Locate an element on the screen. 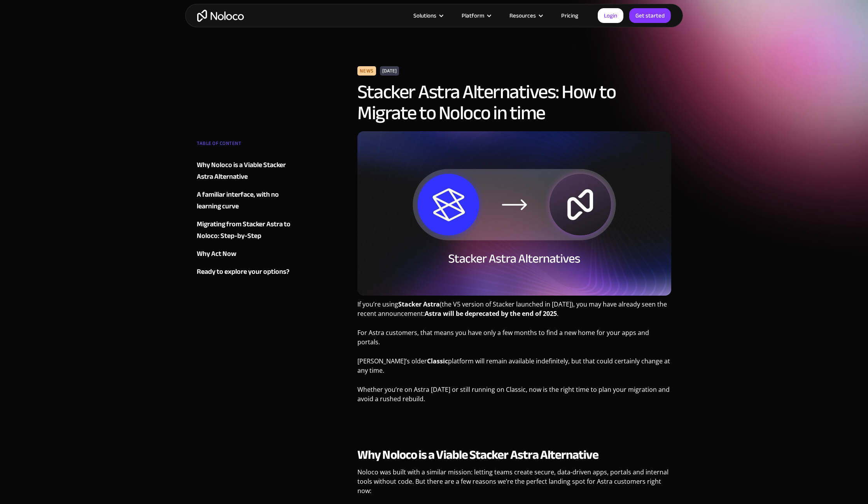  a: Why Act Now is located at coordinates (244, 253).